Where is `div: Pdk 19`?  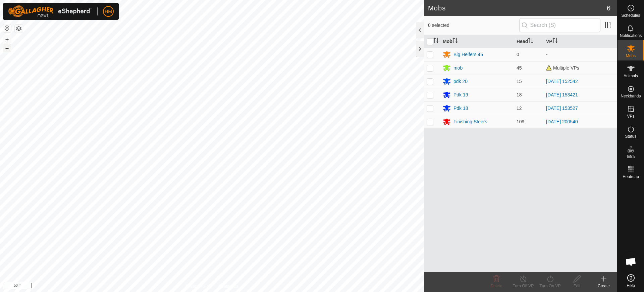
div: Pdk 19 is located at coordinates (461, 95).